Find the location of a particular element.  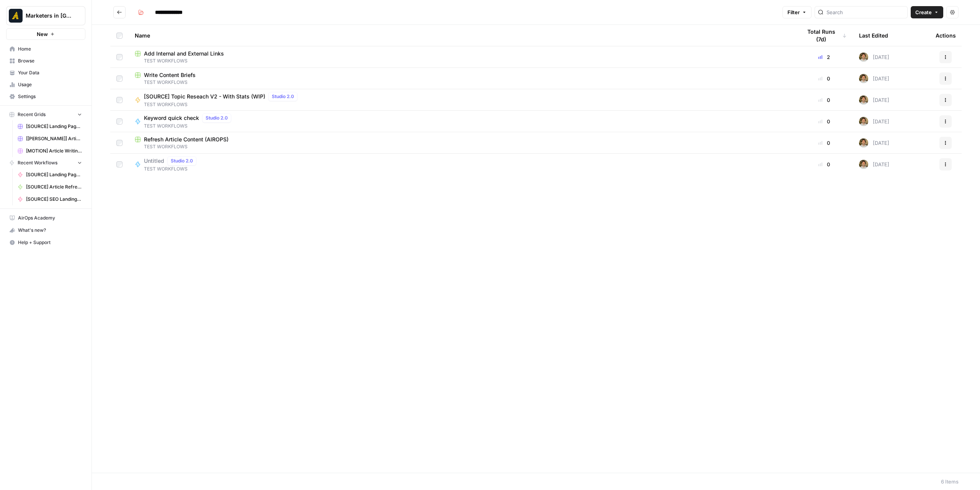

span: Add Internal and External Links is located at coordinates (184, 54).